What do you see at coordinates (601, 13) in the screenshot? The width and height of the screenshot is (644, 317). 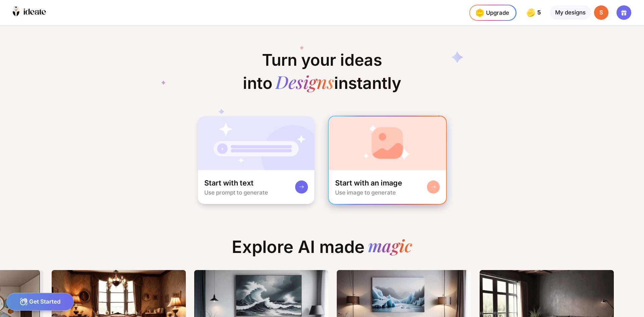 I see `div: S` at bounding box center [601, 13].